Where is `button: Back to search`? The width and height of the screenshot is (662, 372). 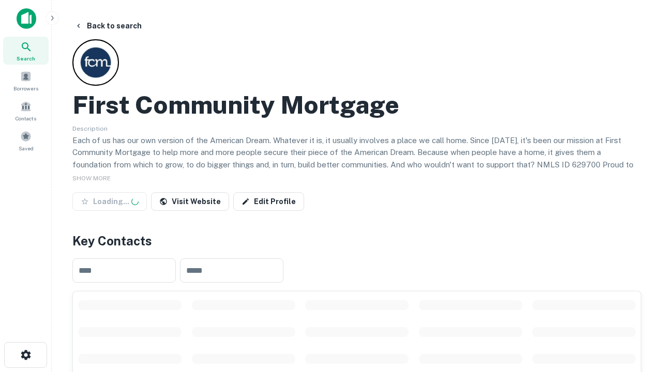
button: Back to search is located at coordinates (108, 26).